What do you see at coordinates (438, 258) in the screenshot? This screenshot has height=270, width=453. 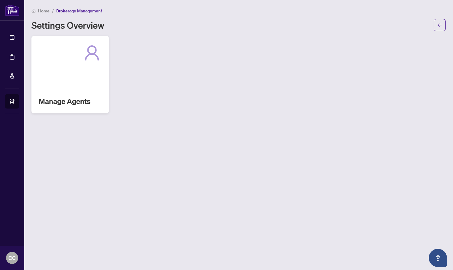 I see `button: Open asap` at bounding box center [438, 258].